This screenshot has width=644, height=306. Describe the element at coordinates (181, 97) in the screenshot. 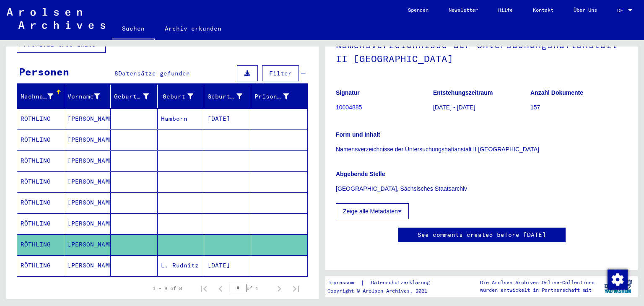

I see `mat-header-cell: Geburt‏` at that location.